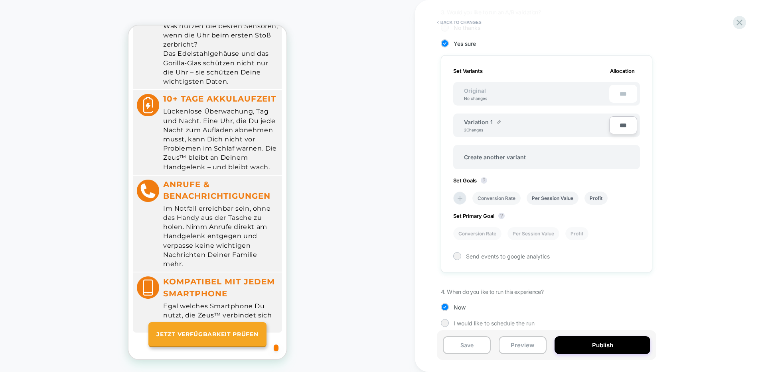 The image size is (766, 372). I want to click on button: Save, so click(467, 345).